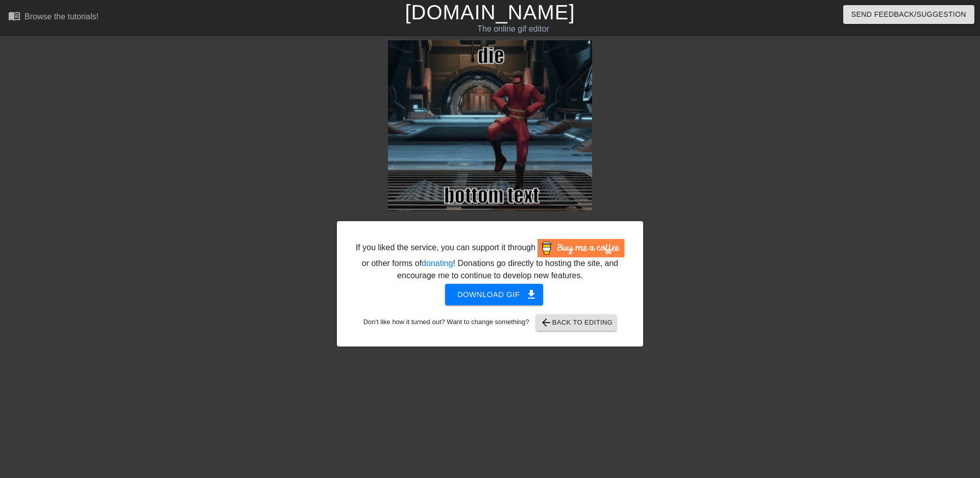 The image size is (980, 478). Describe the element at coordinates (576, 323) in the screenshot. I see `button: Back to Editing` at that location.